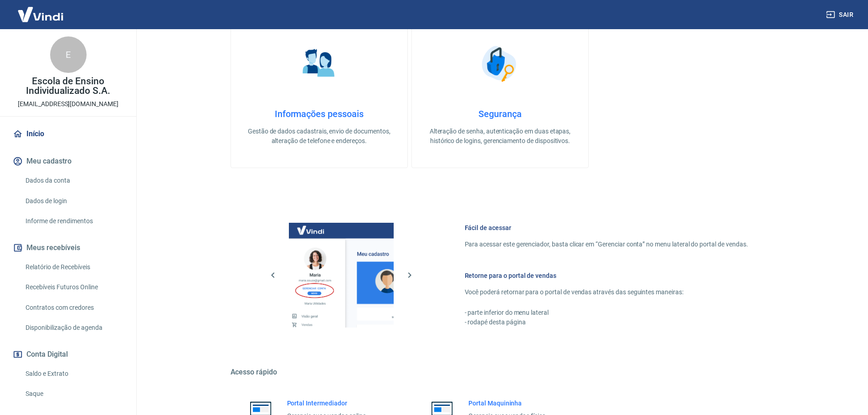 The width and height of the screenshot is (868, 415). What do you see at coordinates (68, 86) in the screenshot?
I see `p: Escola de Ensino Individualizado S.A.` at bounding box center [68, 86].